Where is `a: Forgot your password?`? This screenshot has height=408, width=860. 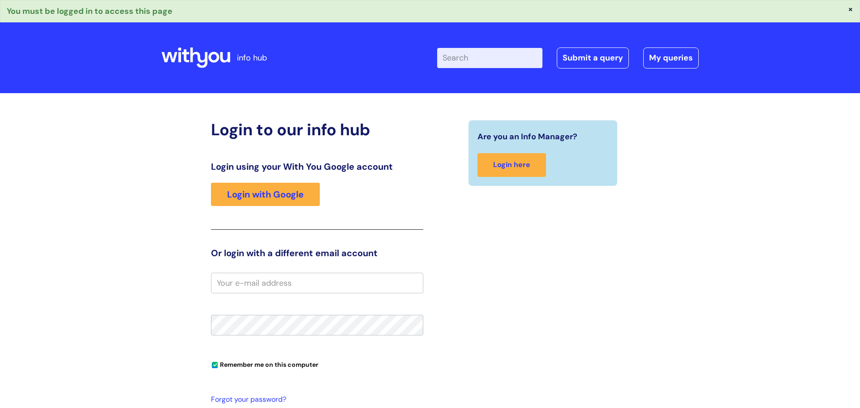 a: Forgot your password? is located at coordinates (315, 399).